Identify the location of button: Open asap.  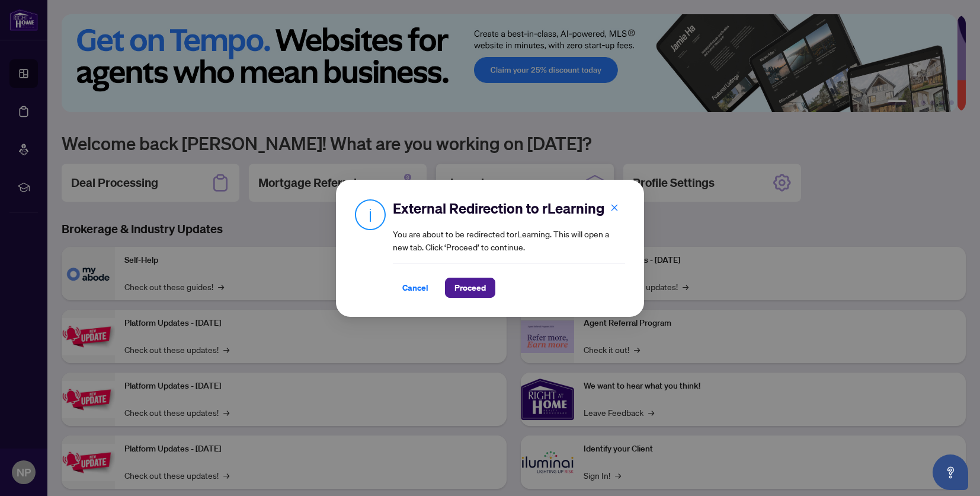
(951, 472).